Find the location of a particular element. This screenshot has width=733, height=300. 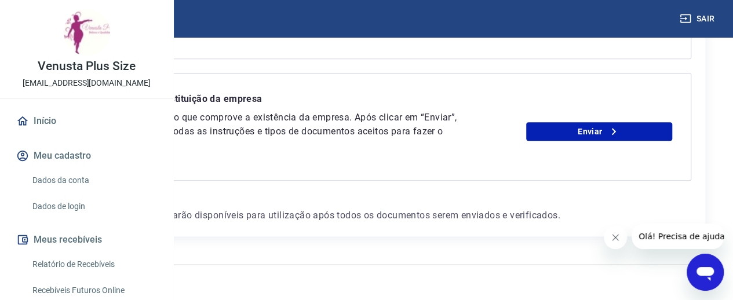

button: Meus recebíveis is located at coordinates (86, 240).